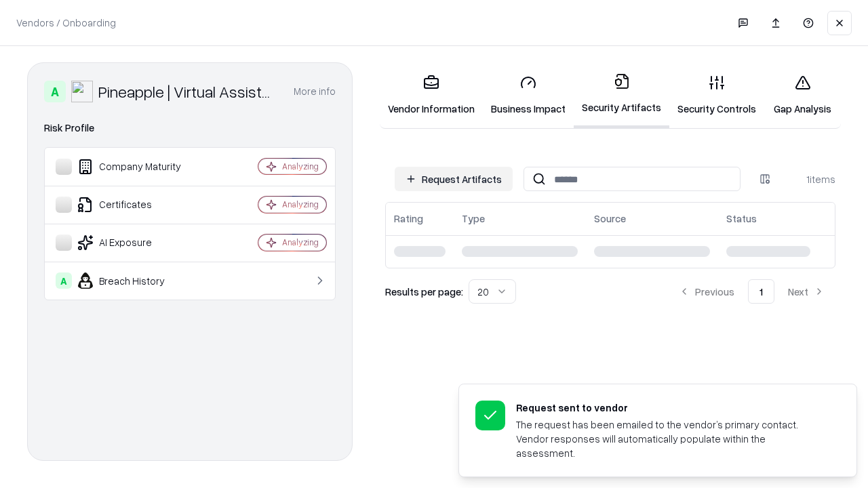  Describe the element at coordinates (136, 281) in the screenshot. I see `div: Breach History` at that location.